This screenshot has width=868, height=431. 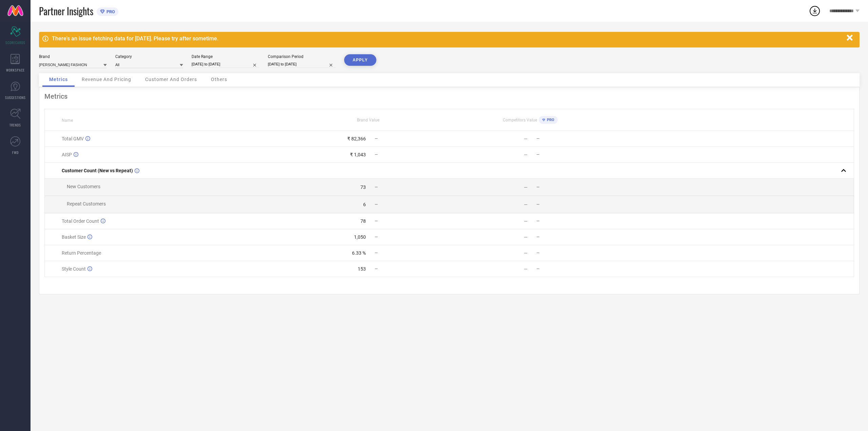 What do you see at coordinates (83, 187) in the screenshot?
I see `span: New Customers` at bounding box center [83, 187].